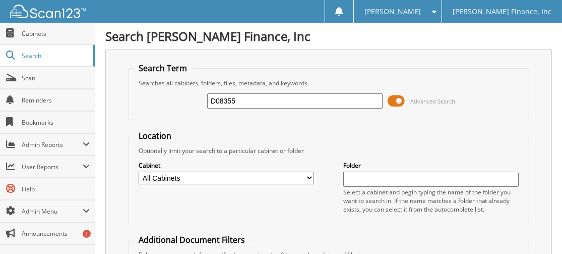 Image resolution: width=562 pixels, height=254 pixels. What do you see at coordinates (328, 83) in the screenshot?
I see `div: Searches all cabinets, folders, files, metadata, and keywords` at bounding box center [328, 83].